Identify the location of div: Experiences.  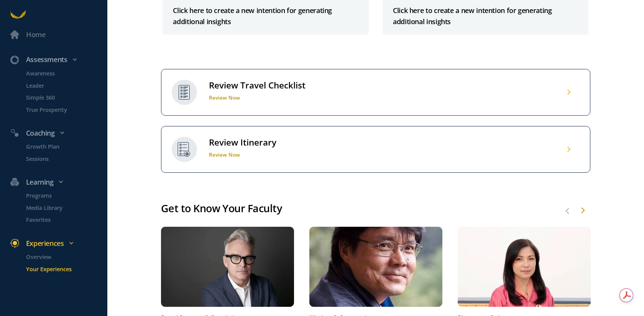
(58, 243).